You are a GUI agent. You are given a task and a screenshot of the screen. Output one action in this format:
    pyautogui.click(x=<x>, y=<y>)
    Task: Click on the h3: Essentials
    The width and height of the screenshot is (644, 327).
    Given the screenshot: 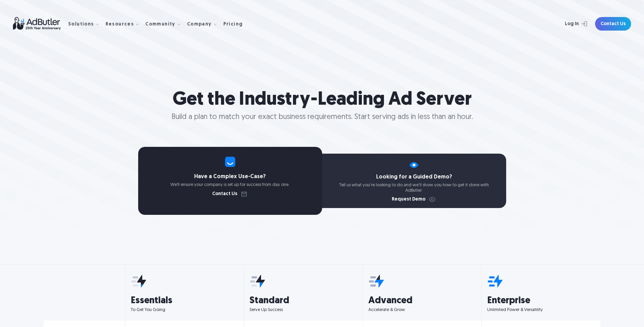 What is the action you would take?
    pyautogui.click(x=184, y=301)
    